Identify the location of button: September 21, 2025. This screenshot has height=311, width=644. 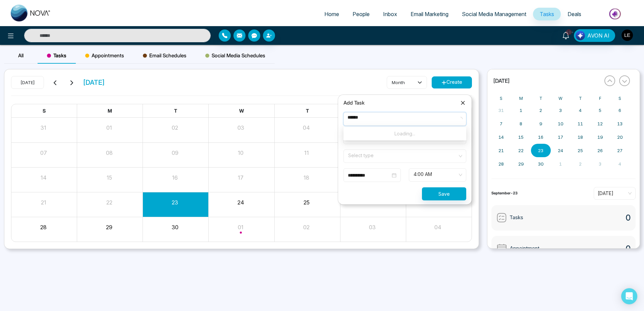
(501, 151).